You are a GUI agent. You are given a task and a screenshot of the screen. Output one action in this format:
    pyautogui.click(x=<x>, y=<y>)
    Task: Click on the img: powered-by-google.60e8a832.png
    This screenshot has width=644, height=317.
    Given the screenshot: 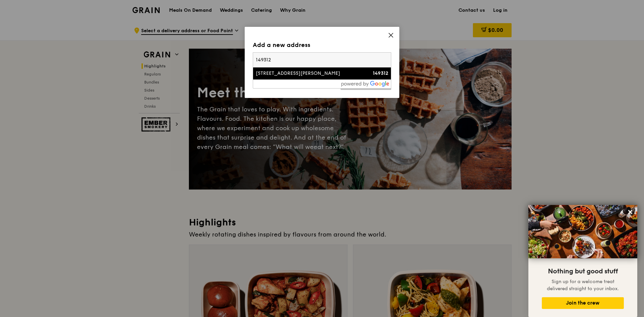 What is the action you would take?
    pyautogui.click(x=366, y=84)
    